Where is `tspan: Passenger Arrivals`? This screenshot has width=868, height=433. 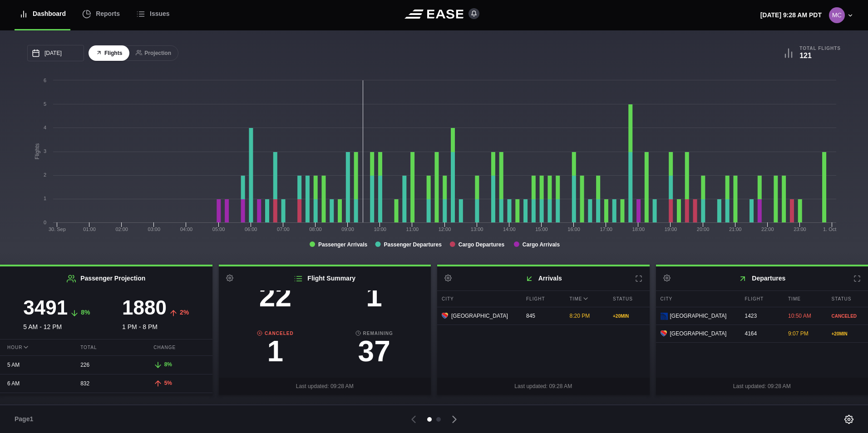 tspan: Passenger Arrivals is located at coordinates (343, 244).